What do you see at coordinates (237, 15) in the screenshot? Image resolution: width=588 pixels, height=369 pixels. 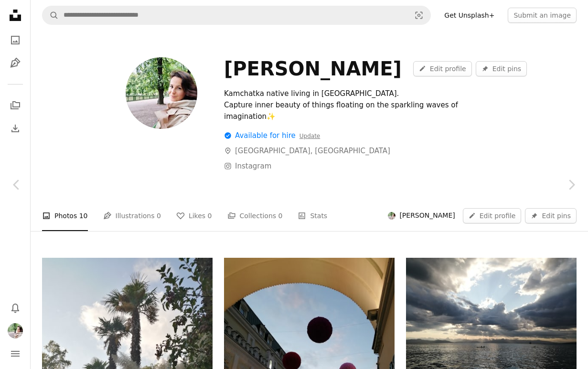 I see `form: Find visuals sitewide` at bounding box center [237, 15].